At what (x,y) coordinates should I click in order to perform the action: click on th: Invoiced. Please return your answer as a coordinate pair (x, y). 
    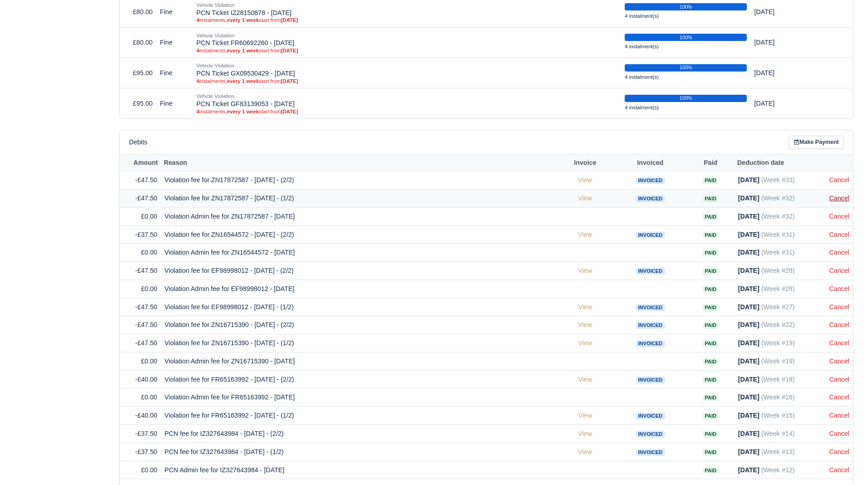
    Looking at the image, I should click on (650, 162).